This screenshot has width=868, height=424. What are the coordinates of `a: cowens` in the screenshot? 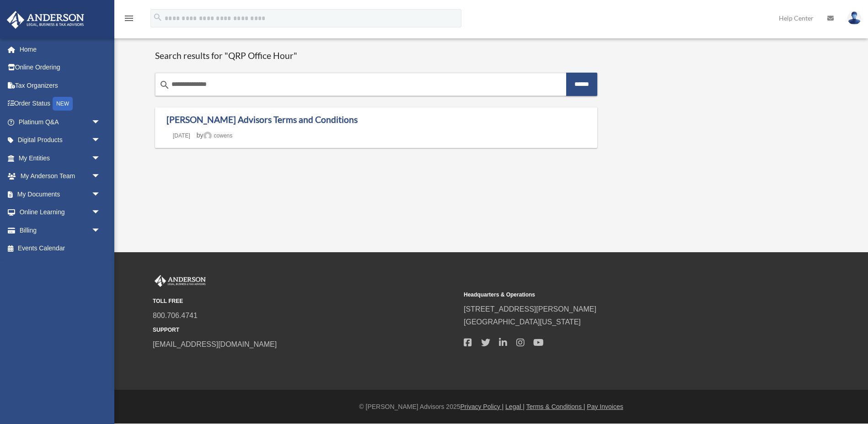 It's located at (219, 136).